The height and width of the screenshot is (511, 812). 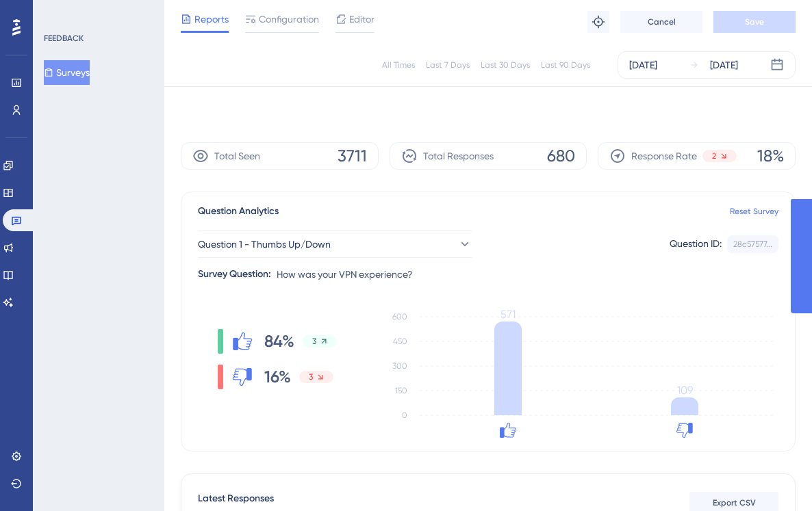 What do you see at coordinates (566, 65) in the screenshot?
I see `div: Last 90 Days` at bounding box center [566, 65].